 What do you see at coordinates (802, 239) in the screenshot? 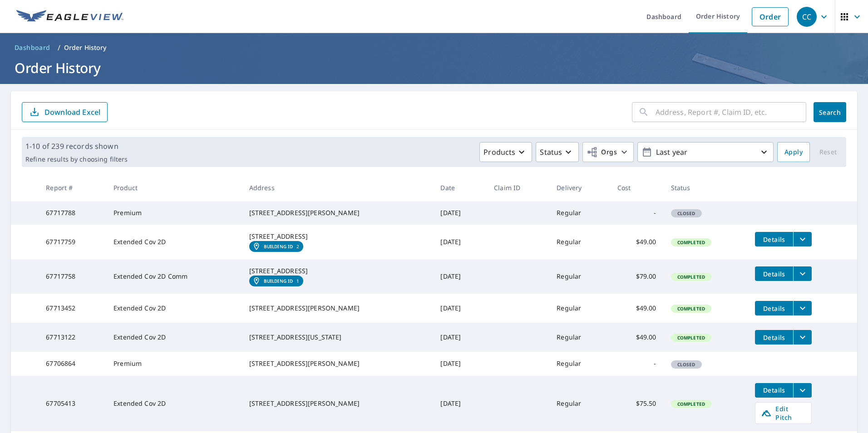
I see `button: filesDropdownBtn-67717759` at bounding box center [802, 239].